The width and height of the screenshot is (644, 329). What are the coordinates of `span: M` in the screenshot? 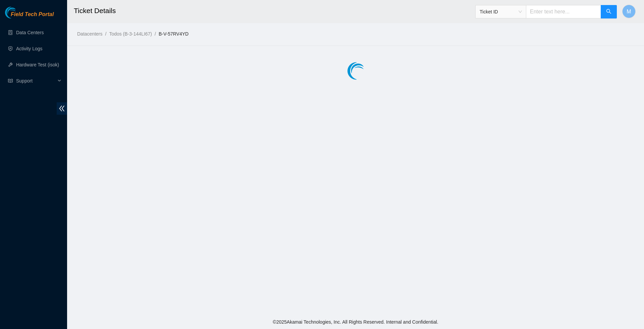 It's located at (629, 11).